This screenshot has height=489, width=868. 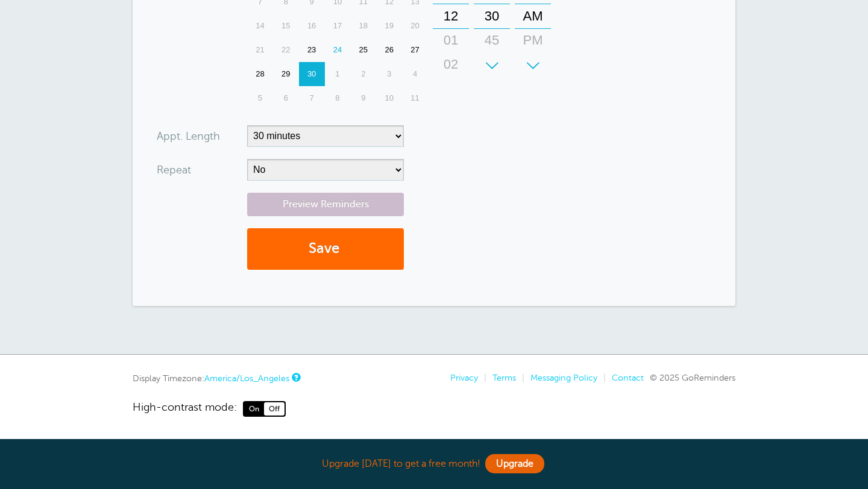 I want to click on div: 6, so click(x=286, y=98).